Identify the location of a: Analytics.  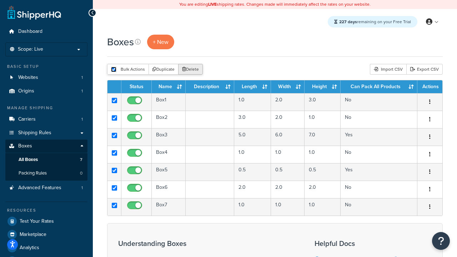
(46, 248).